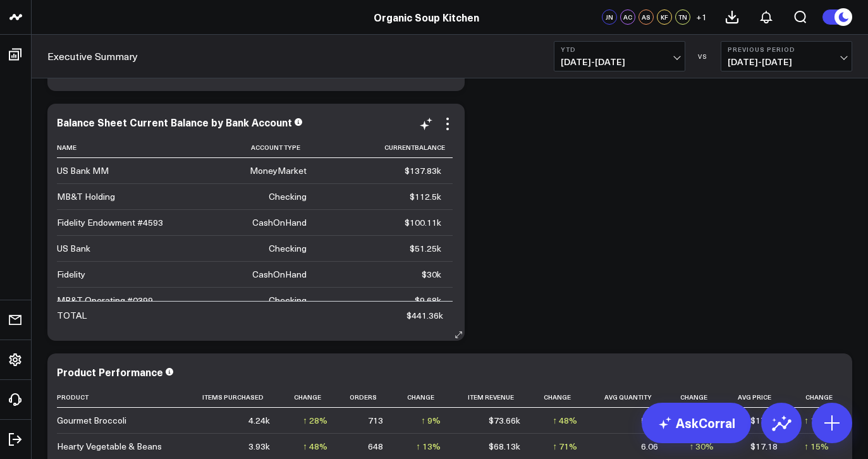 Image resolution: width=868 pixels, height=459 pixels. Describe the element at coordinates (73, 248) in the screenshot. I see `div: US Bank` at that location.